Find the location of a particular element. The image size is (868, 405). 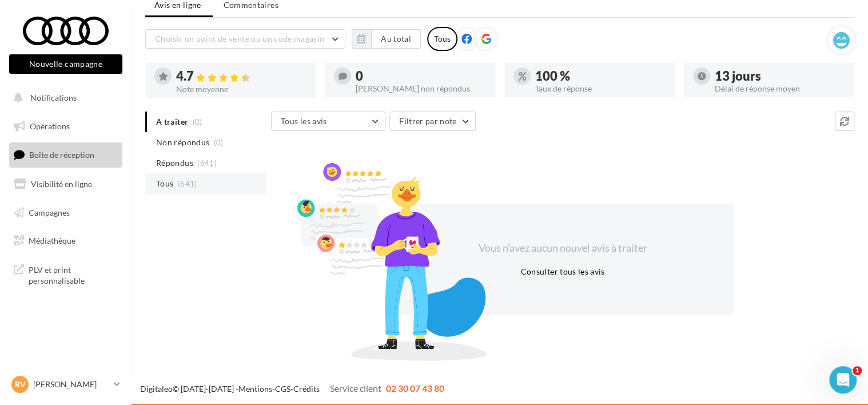

a: PLV et print personnalisable is located at coordinates (66, 274).